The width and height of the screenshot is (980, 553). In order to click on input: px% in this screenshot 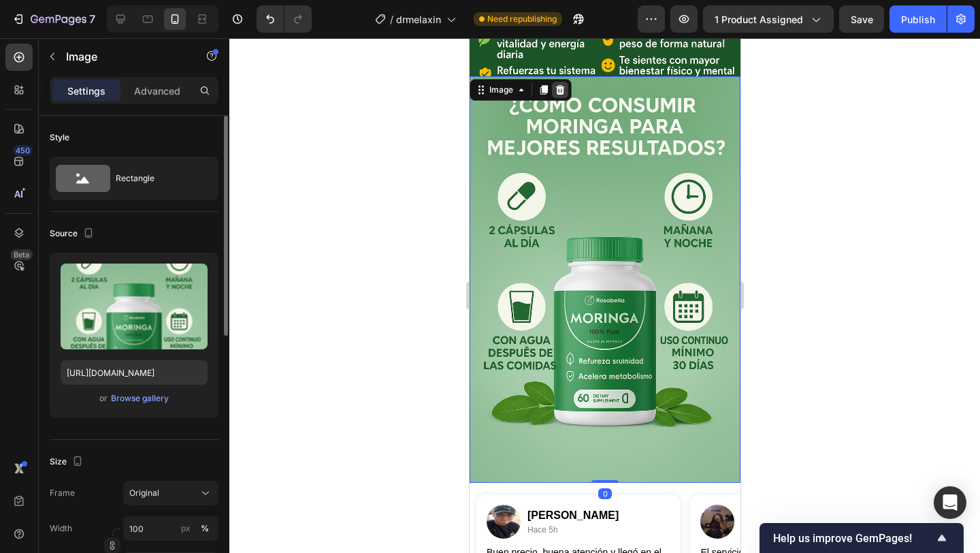, I will do `click(170, 529)`.